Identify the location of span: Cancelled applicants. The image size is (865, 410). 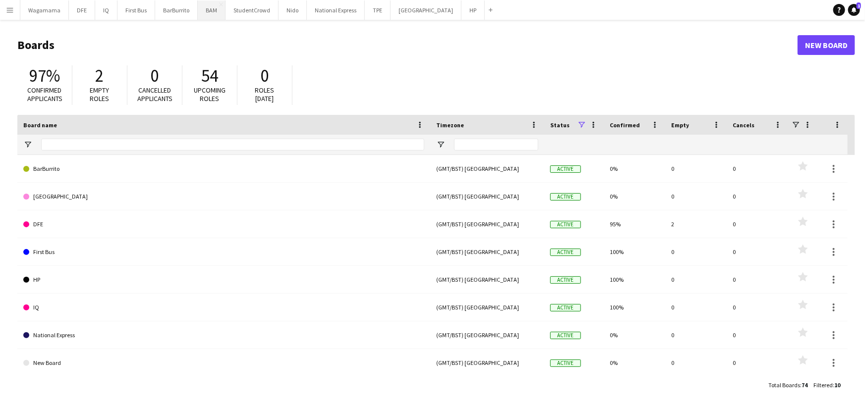
(155, 94).